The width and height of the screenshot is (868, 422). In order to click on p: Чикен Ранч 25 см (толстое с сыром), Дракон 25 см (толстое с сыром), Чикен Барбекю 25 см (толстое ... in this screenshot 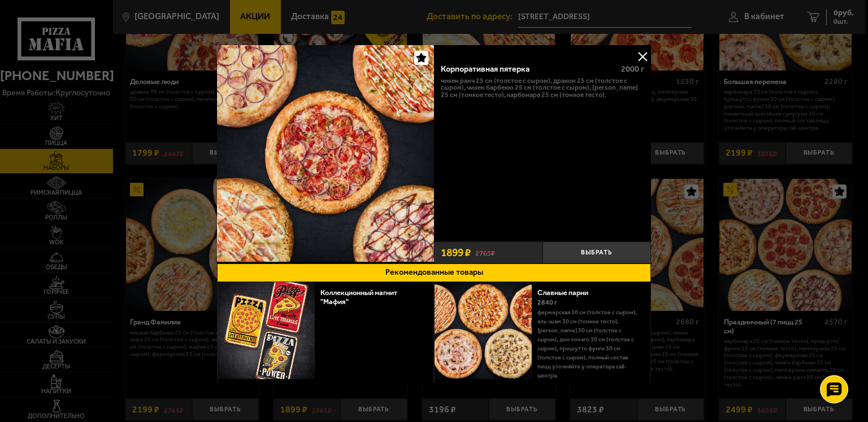, I will do `click(542, 88)`.